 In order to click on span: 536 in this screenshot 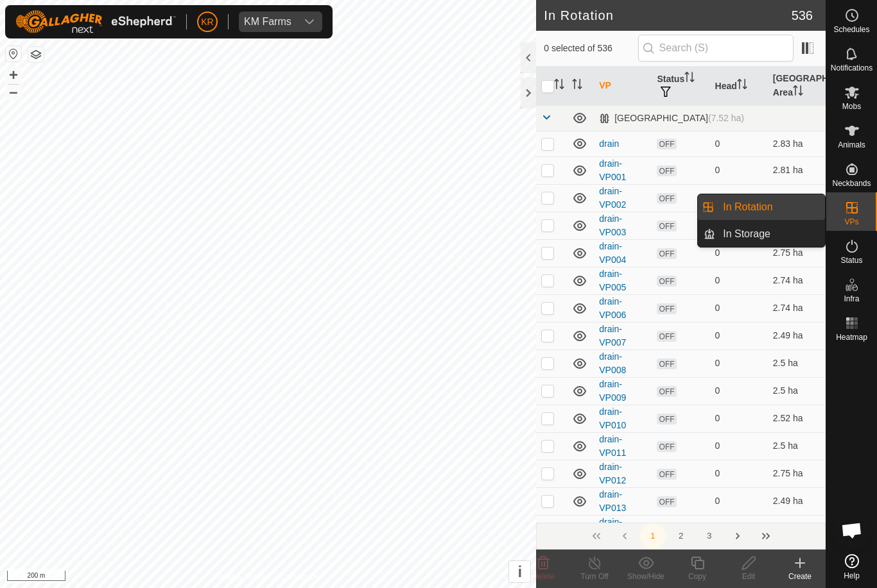, I will do `click(802, 15)`.